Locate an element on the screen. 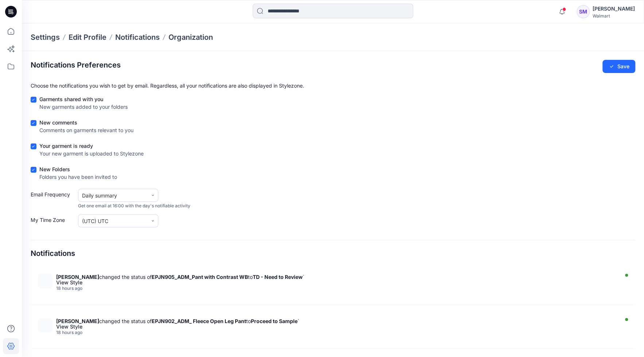  label: My Time Zone is located at coordinates (53, 221).